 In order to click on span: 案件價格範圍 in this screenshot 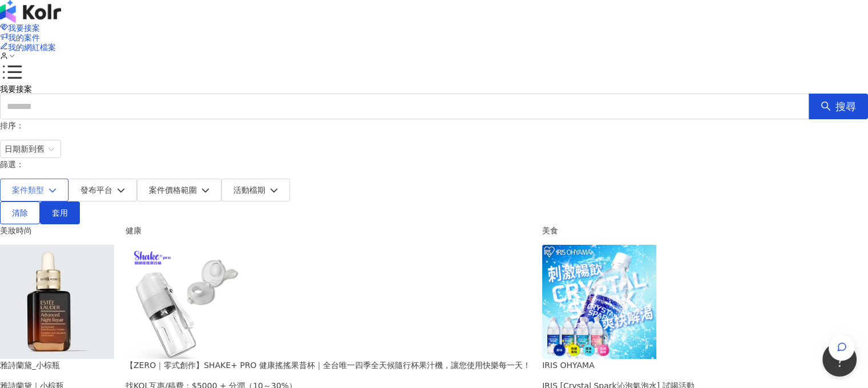, I will do `click(173, 190)`.